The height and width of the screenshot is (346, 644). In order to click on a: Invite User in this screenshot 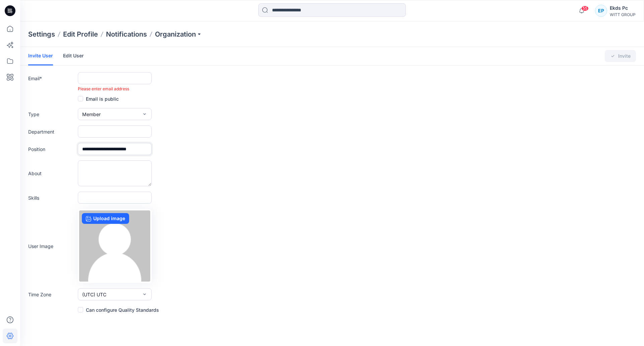, I will do `click(41, 56)`.